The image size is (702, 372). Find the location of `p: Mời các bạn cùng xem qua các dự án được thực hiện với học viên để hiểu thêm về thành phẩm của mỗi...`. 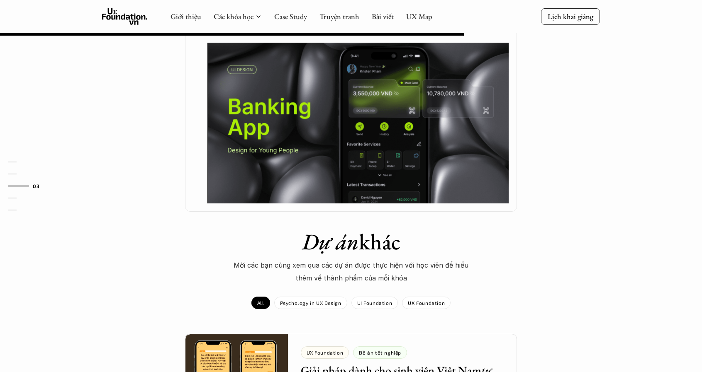

p: Mời các bạn cùng xem qua các dự án được thực hiện với học viên để hiểu thêm về thành phẩm của mỗi... is located at coordinates (351, 272).